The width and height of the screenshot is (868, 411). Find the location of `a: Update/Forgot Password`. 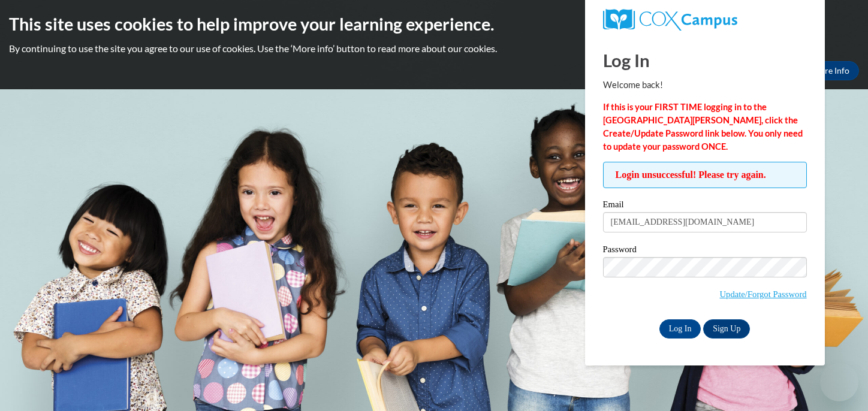

a: Update/Forgot Password is located at coordinates (763, 294).